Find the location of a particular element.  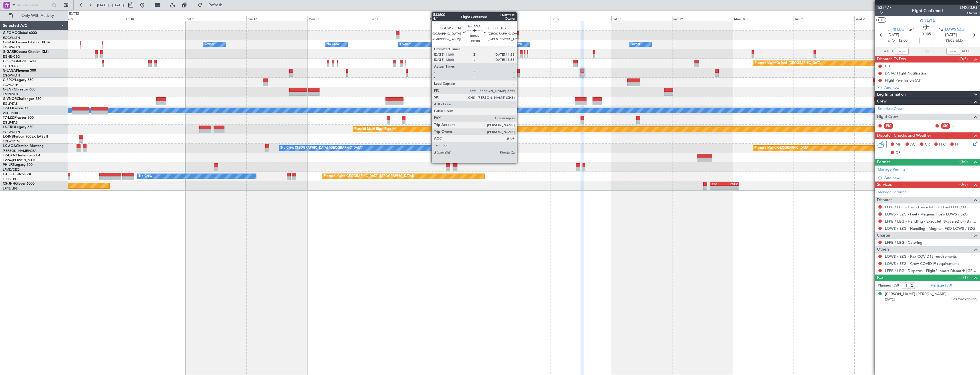

span: DP is located at coordinates (898, 153).